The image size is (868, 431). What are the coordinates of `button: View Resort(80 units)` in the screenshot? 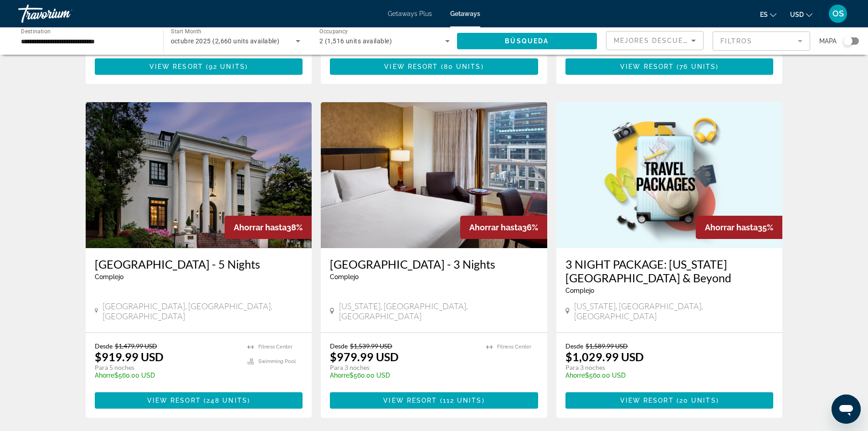 It's located at (434, 66).